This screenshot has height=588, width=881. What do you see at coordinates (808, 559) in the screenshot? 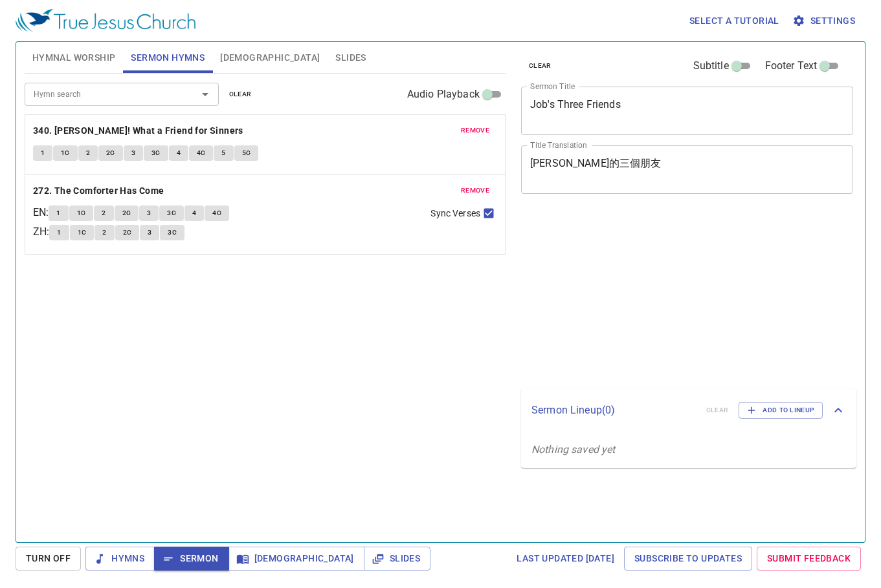
I see `span: Submit Feedback` at bounding box center [808, 559].